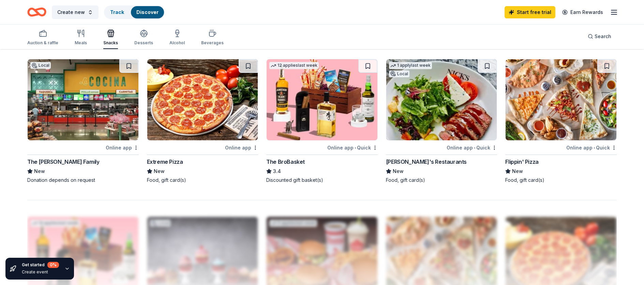  Describe the element at coordinates (177, 43) in the screenshot. I see `div: Alcohol` at that location.